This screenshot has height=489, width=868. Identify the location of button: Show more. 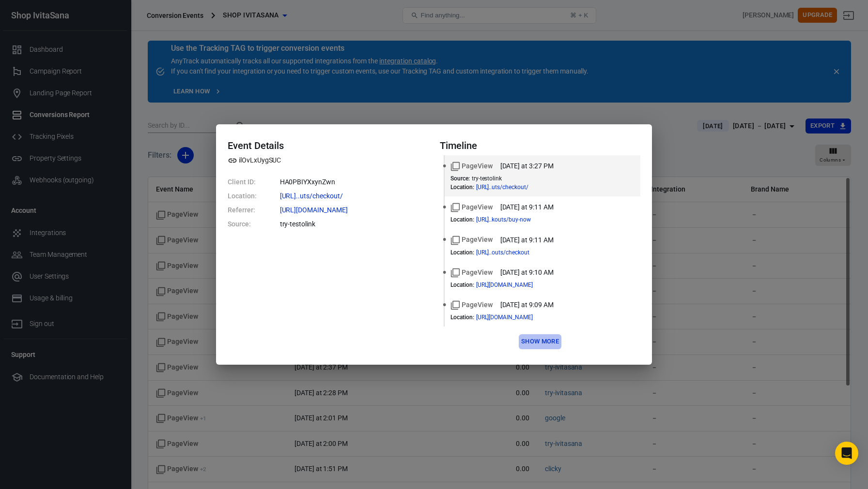
(540, 342).